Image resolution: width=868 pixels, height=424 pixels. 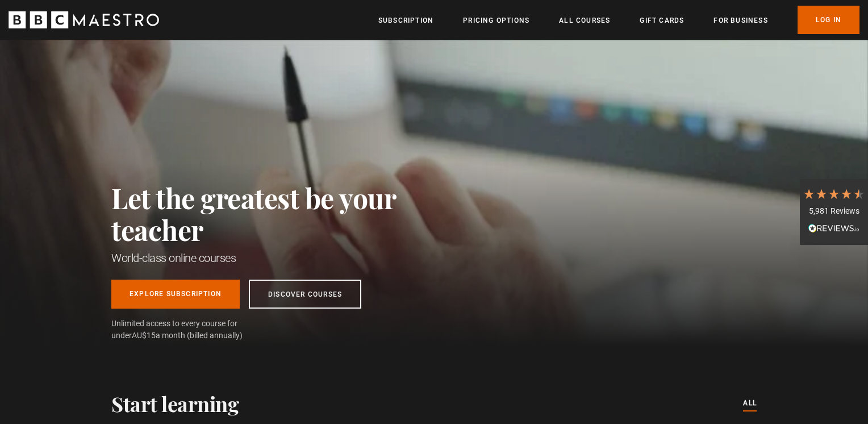 What do you see at coordinates (834, 194) in the screenshot?
I see `div: 4.7 Stars` at bounding box center [834, 194].